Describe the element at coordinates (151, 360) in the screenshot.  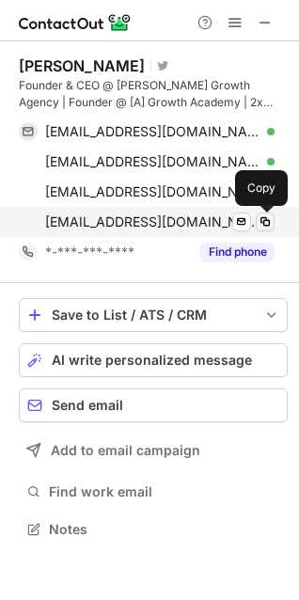
I see `span: AI write personalized message` at that location.